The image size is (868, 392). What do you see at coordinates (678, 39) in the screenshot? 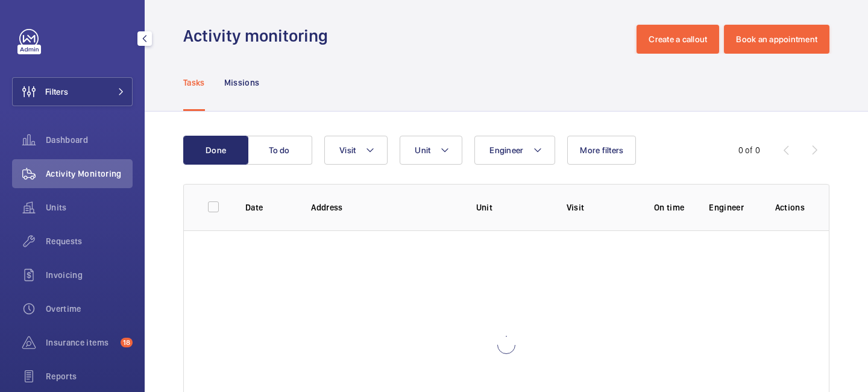
I see `button: Create a callout` at bounding box center [678, 39].